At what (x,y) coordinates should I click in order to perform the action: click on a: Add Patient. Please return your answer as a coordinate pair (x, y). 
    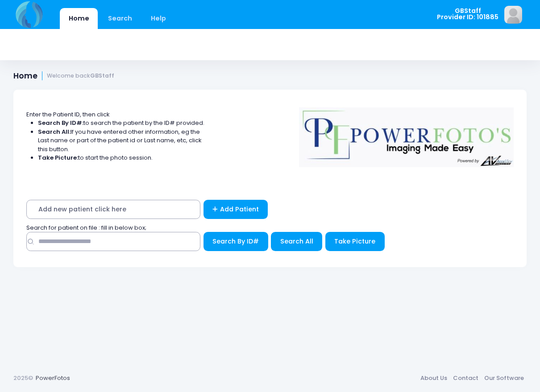
    Looking at the image, I should click on (236, 209).